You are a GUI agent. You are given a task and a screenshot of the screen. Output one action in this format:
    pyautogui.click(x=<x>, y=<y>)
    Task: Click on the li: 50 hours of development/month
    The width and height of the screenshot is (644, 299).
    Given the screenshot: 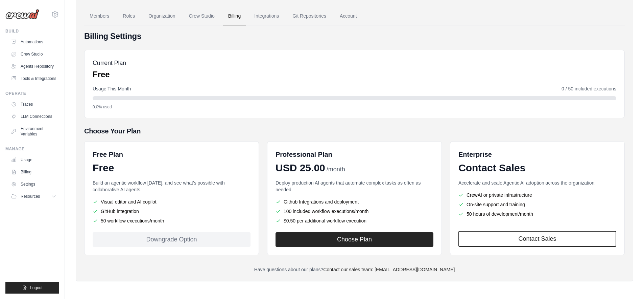 What is the action you would take?
    pyautogui.click(x=537, y=214)
    